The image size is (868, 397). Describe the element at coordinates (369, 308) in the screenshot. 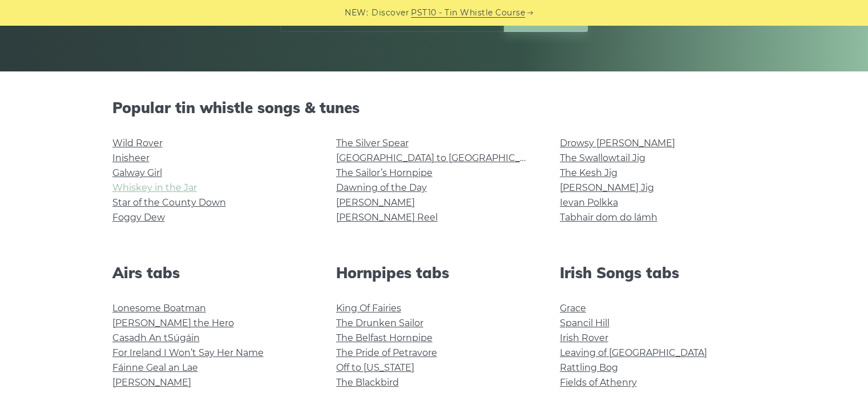

I see `a: King Of Fairies` at that location.